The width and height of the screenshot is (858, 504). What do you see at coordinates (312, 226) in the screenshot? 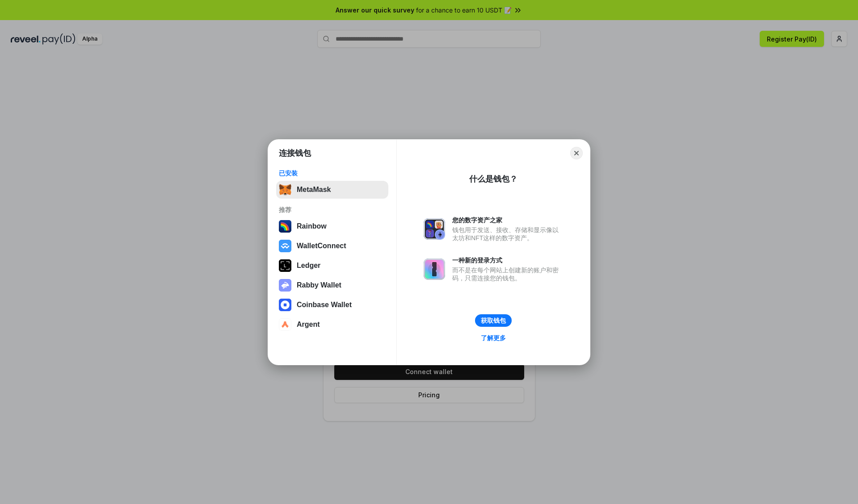
I see `div: Rainbow` at bounding box center [312, 226].